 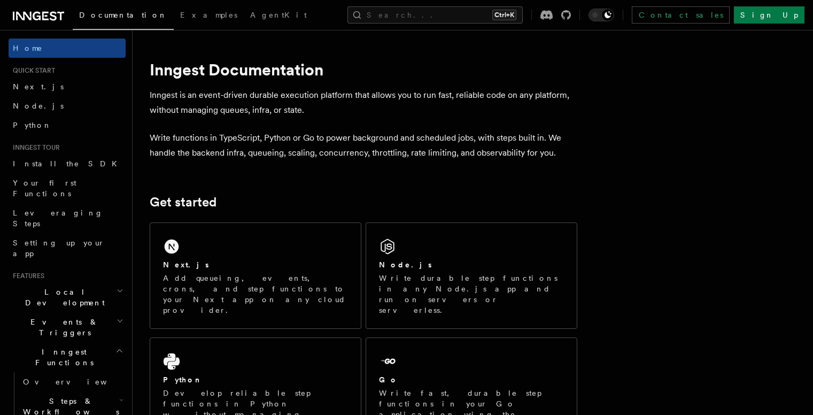 I want to click on span: Events & Triggers, so click(x=63, y=327).